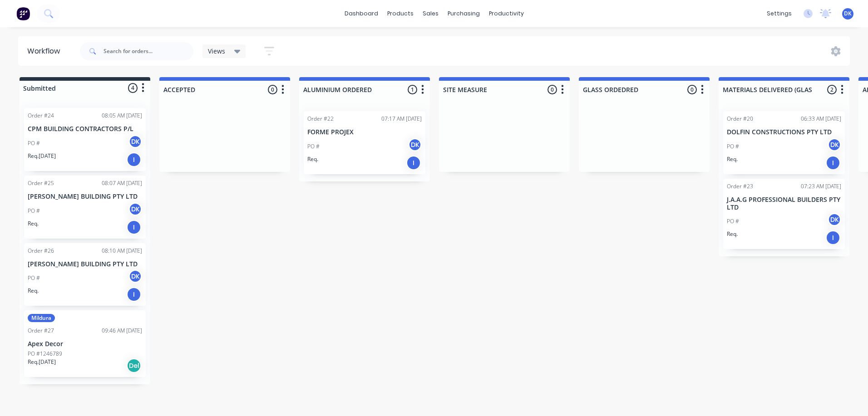 This screenshot has width=868, height=416. I want to click on p: J.A.A.G PROFESSIONAL BUILDERS PTY LTD, so click(784, 204).